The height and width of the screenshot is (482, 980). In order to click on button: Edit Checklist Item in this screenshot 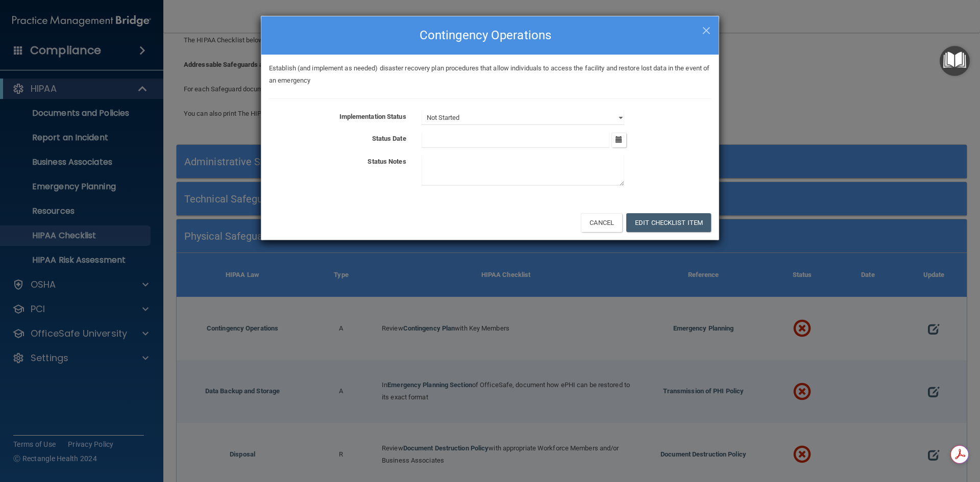, I will do `click(669, 223)`.